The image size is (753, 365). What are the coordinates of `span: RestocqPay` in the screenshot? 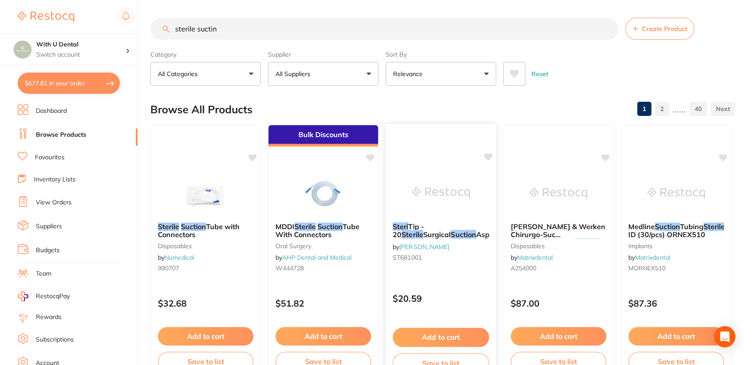 It's located at (53, 296).